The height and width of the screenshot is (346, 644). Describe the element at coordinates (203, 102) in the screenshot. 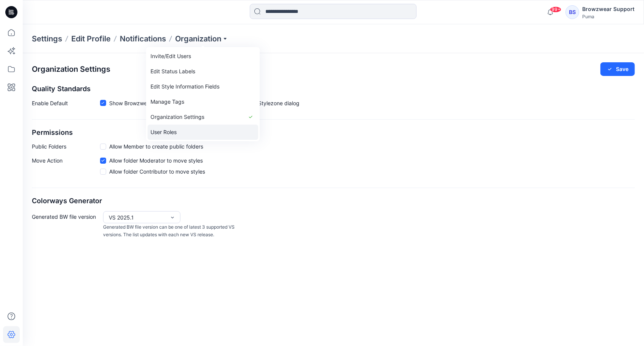

I see `a: Manage Tags` at that location.